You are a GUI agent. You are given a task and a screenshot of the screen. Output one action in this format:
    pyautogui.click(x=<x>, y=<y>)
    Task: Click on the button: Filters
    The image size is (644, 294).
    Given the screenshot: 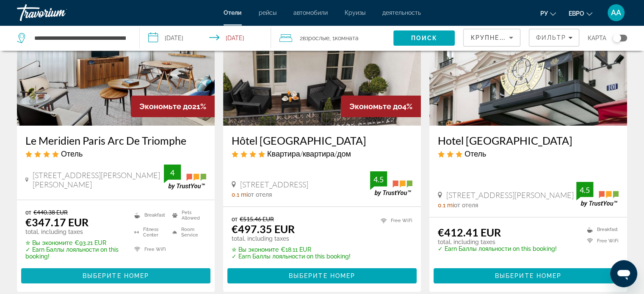 What is the action you would take?
    pyautogui.click(x=554, y=38)
    